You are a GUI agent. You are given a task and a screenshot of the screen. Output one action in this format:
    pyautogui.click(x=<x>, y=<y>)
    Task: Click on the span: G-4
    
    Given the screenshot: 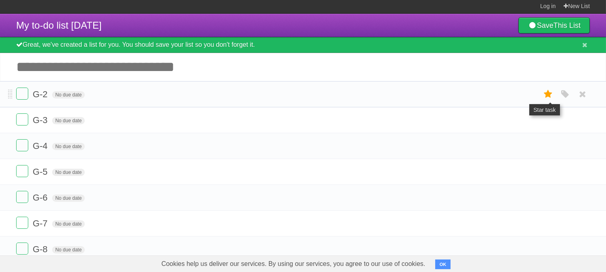 What is the action you would take?
    pyautogui.click(x=41, y=146)
    